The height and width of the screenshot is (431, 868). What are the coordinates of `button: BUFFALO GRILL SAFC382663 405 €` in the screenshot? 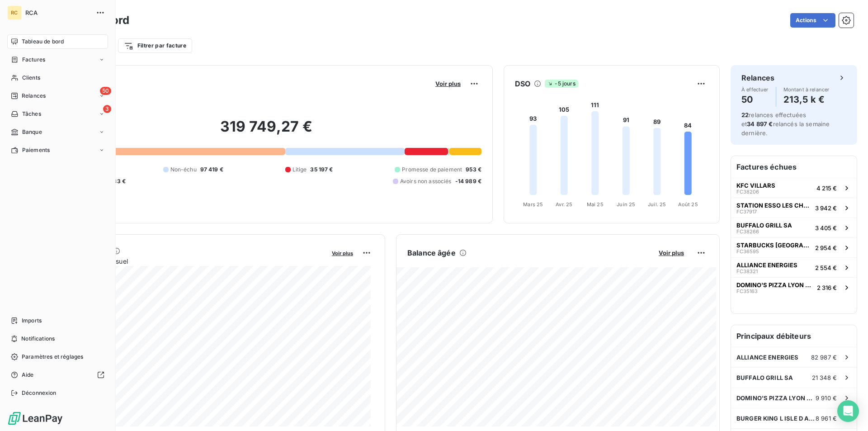 It's located at (794, 228).